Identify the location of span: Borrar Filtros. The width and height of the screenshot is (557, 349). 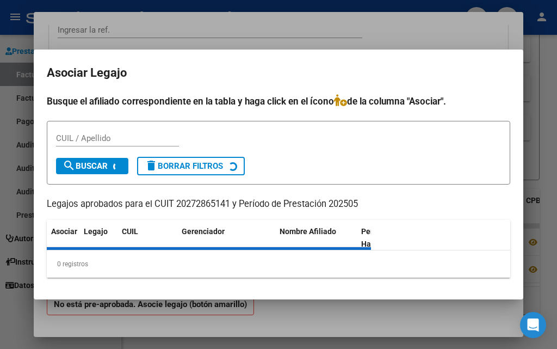
(184, 166).